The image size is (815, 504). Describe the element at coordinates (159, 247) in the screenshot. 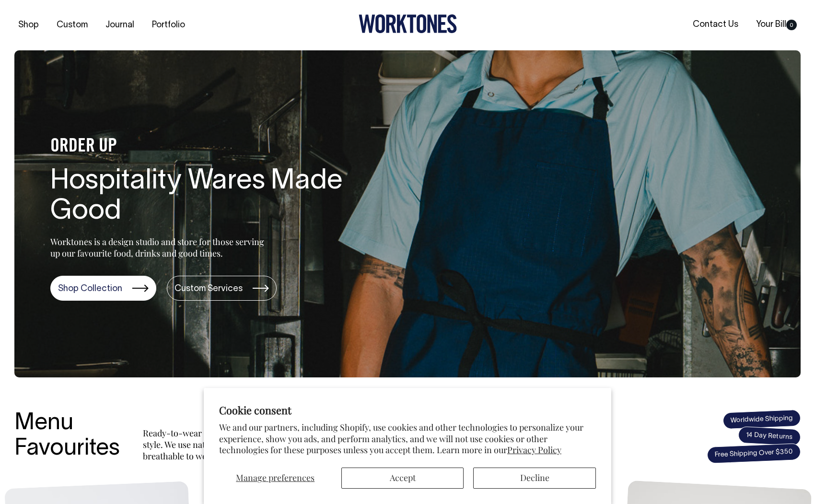

I see `p: Worktones is a design studio and store for those serving up our favourite food, drinks and good t...` at that location.